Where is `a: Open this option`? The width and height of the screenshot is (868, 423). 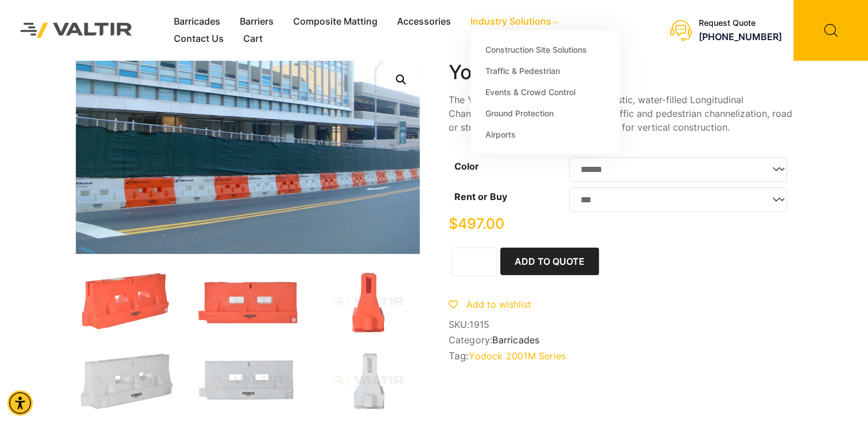
a: Open this option is located at coordinates (401, 79).